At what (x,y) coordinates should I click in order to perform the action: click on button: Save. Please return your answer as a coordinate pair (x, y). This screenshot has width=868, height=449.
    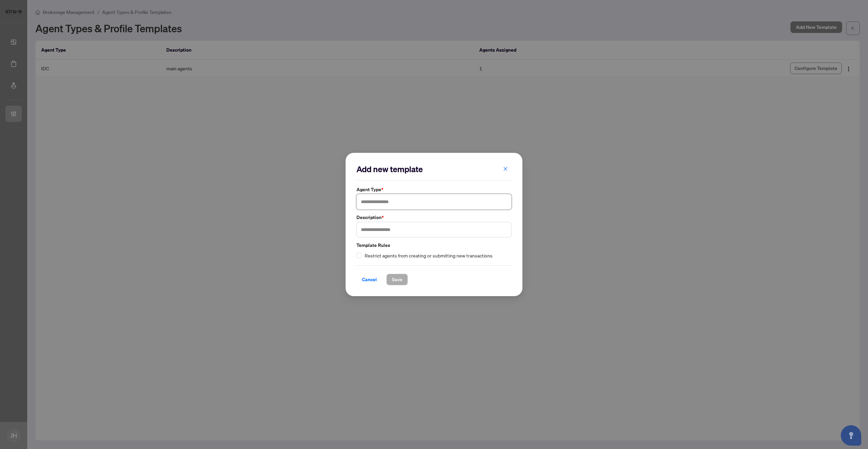
    Looking at the image, I should click on (397, 280).